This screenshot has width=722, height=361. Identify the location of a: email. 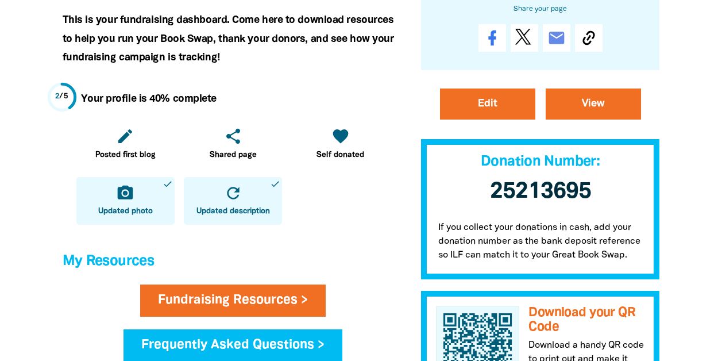
(557, 38).